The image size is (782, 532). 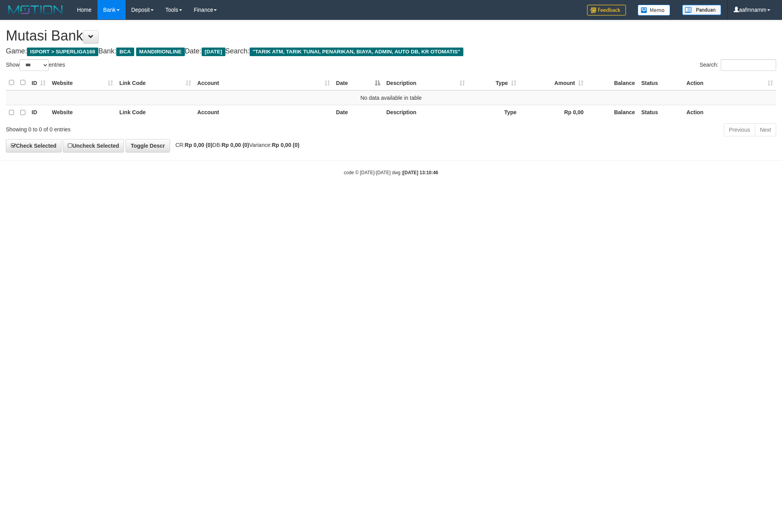 What do you see at coordinates (35, 65) in the screenshot?
I see `label: Show entries` at bounding box center [35, 65].